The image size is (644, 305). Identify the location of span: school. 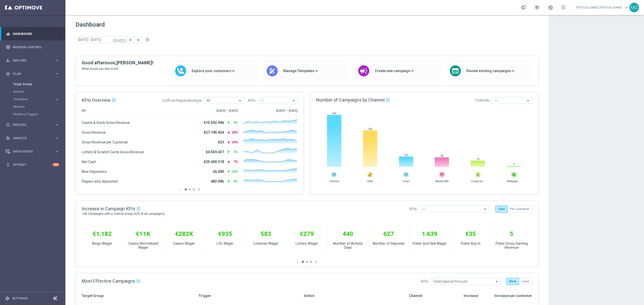
(537, 8).